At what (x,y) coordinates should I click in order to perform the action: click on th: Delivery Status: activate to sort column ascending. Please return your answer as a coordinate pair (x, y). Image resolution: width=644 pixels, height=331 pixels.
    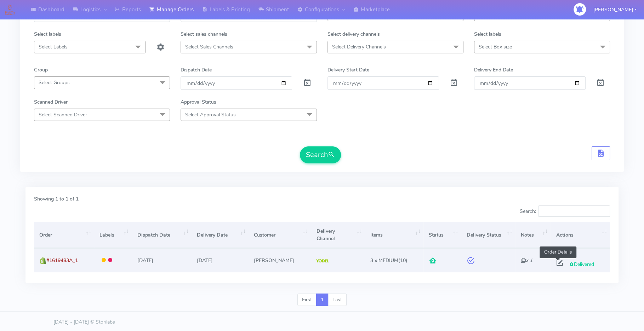
    Looking at the image, I should click on (488, 235).